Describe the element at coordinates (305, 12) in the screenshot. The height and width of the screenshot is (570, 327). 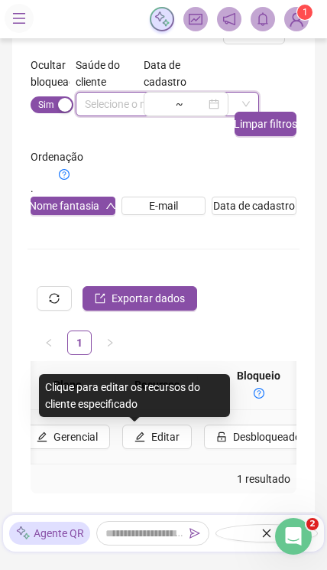
I see `sup: Atualize o seu contato no menu Meus Dados` at that location.